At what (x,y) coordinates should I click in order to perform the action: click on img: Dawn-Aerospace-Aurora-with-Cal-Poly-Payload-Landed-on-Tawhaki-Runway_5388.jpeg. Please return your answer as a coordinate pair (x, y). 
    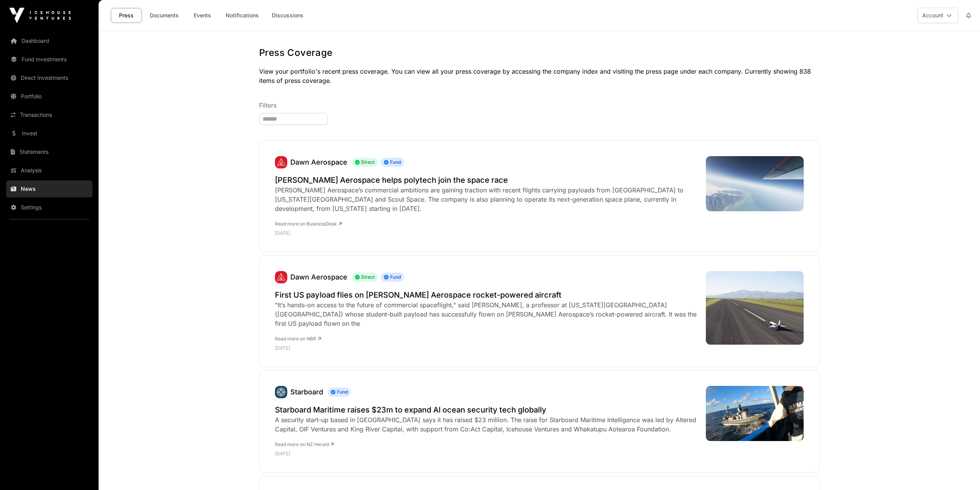
    Looking at the image, I should click on (755, 308).